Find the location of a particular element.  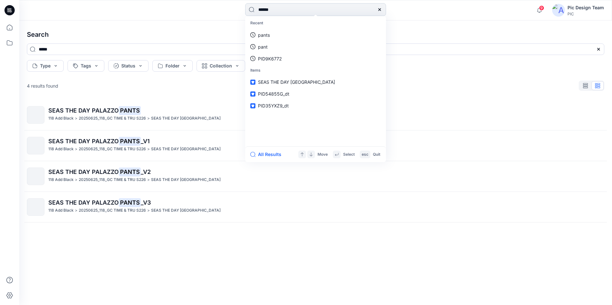

p: esc is located at coordinates (365, 155).